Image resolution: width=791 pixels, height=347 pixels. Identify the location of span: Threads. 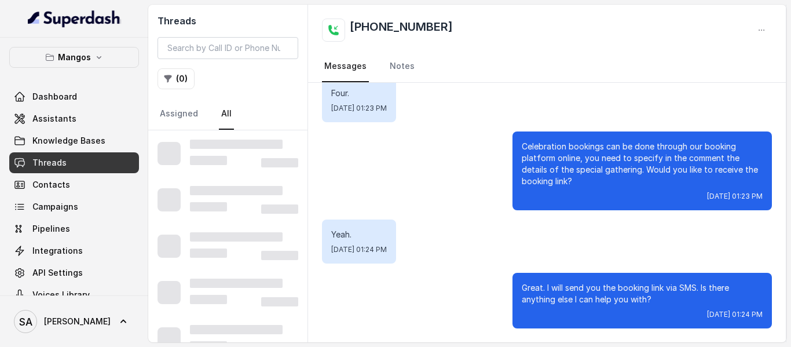
(49, 163).